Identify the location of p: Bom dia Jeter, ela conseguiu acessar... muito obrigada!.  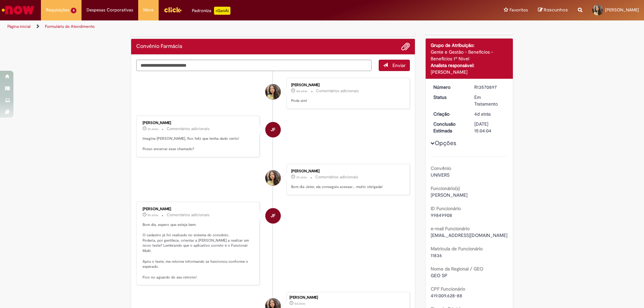
(347, 187).